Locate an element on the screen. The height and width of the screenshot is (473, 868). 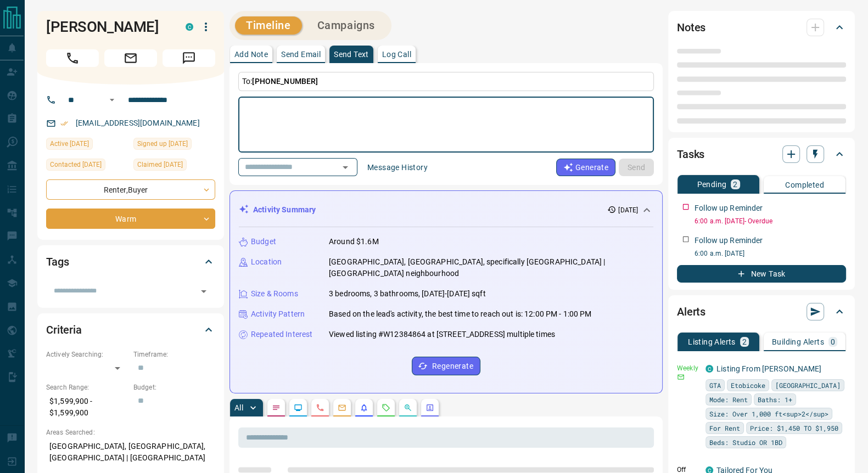
p: Listing Alerts is located at coordinates (711, 342).